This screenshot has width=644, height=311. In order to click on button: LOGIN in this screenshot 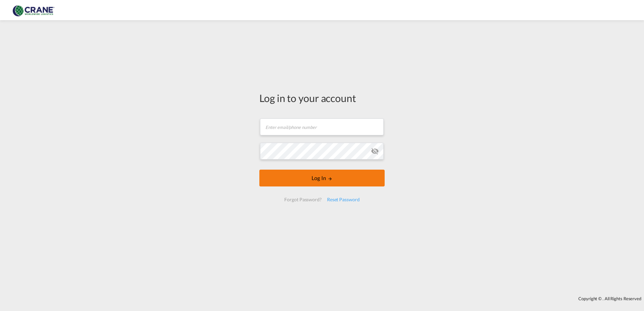, I will do `click(322, 178)`.